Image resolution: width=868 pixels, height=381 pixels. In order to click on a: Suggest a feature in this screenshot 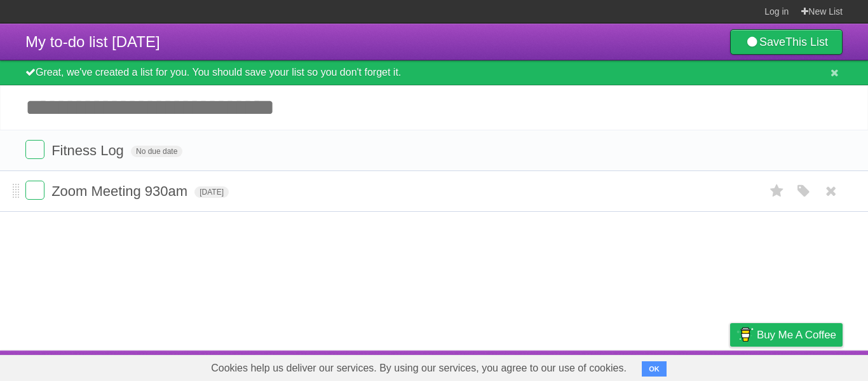, I will do `click(803, 366)`.